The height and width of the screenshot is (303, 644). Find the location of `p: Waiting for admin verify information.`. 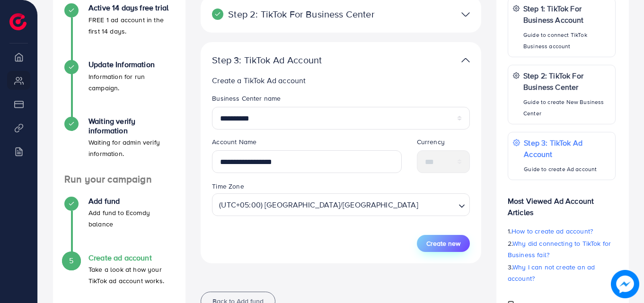

p: Waiting for admin verify information. is located at coordinates (131, 148).